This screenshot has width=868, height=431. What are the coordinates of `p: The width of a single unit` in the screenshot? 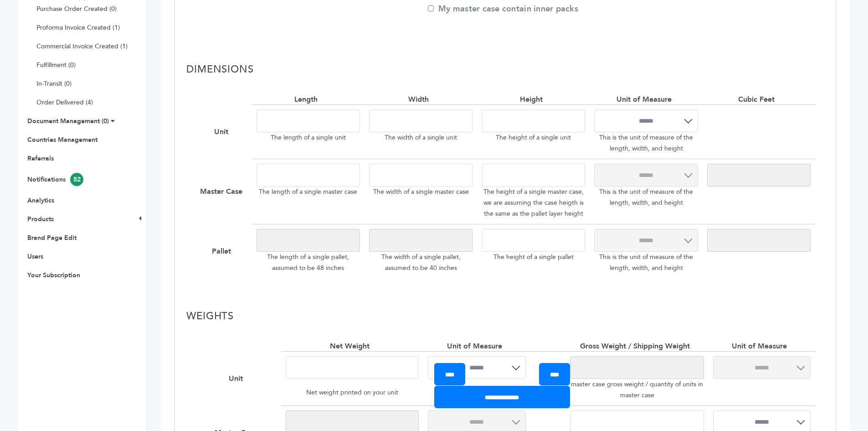 It's located at (421, 138).